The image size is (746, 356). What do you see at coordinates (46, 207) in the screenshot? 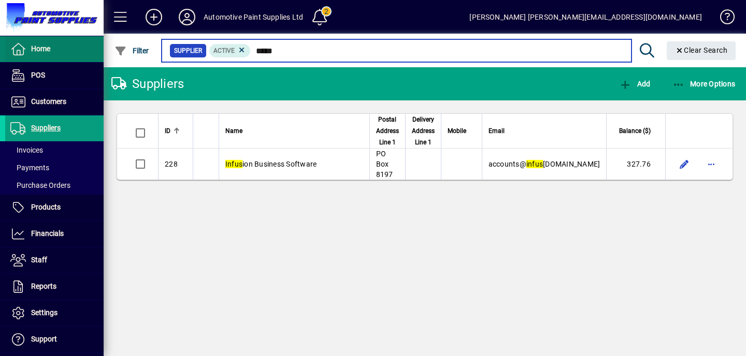
I see `span: Products` at bounding box center [46, 207].